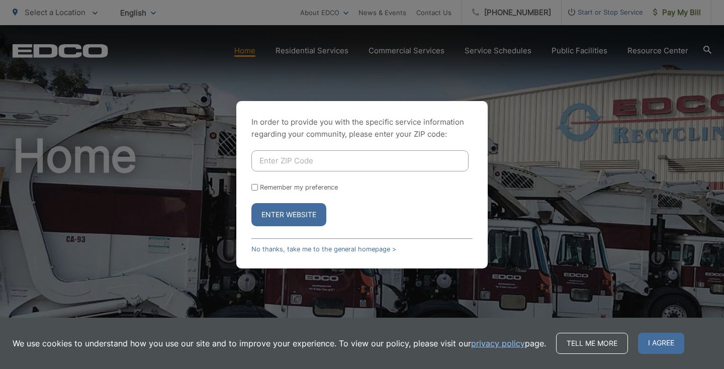 This screenshot has height=369, width=724. What do you see at coordinates (498, 343) in the screenshot?
I see `a: privacy policy` at bounding box center [498, 343].